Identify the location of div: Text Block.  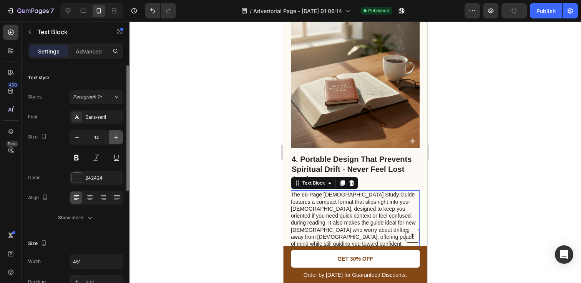
(30, 161).